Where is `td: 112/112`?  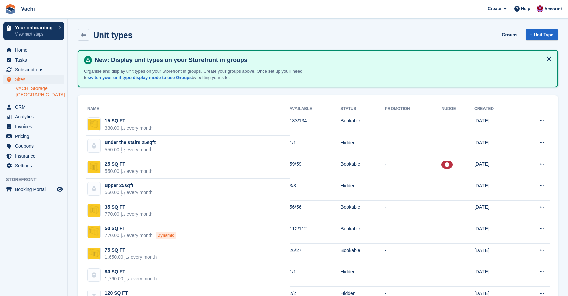 td: 112/112 is located at coordinates (315, 233).